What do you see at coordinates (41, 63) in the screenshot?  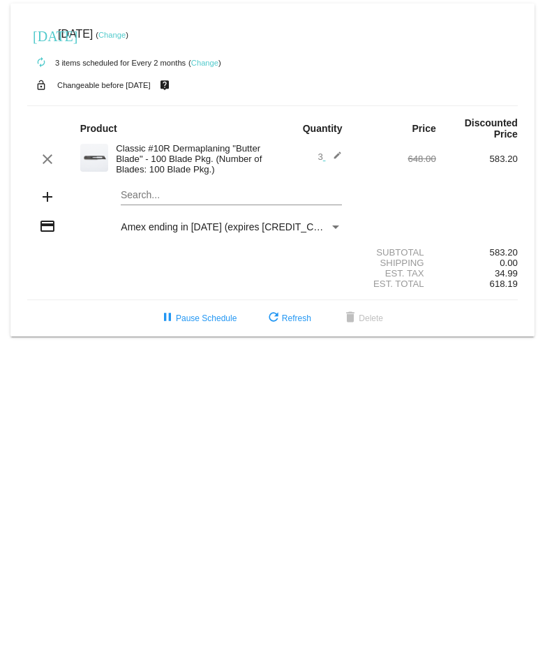 I see `mat-icon: autorenew` at bounding box center [41, 63].